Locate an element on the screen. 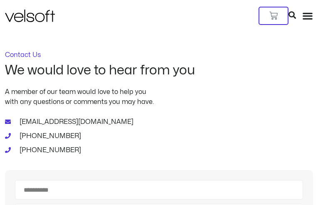  p: A member of our team would love to help you with any questions or comments you may have. is located at coordinates (159, 97).